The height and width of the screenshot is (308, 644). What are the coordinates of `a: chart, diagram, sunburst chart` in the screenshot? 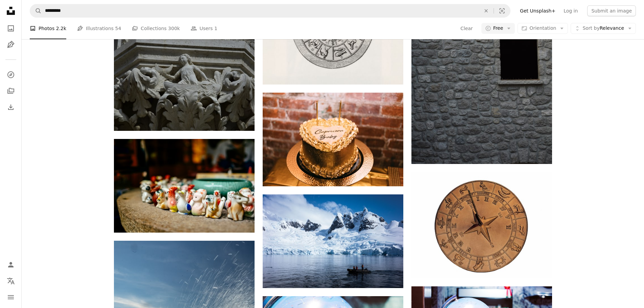 It's located at (481, 225).